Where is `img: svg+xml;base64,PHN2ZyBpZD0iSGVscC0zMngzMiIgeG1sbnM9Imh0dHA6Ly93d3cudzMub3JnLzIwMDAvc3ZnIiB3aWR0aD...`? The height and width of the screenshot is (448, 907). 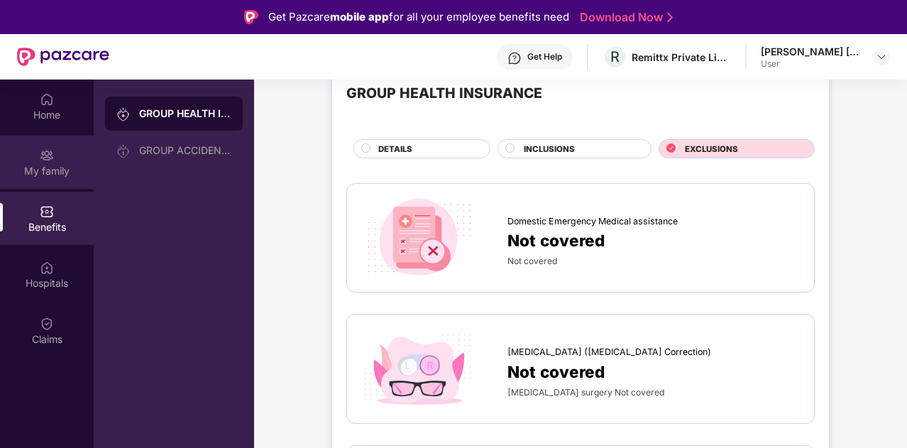
img: svg+xml;base64,PHN2ZyBpZD0iSGVscC0zMngzMiIgeG1sbnM9Imh0dHA6Ly93d3cudzMub3JnLzIwMDAvc3ZnIiB3aWR0aD... is located at coordinates (515, 58).